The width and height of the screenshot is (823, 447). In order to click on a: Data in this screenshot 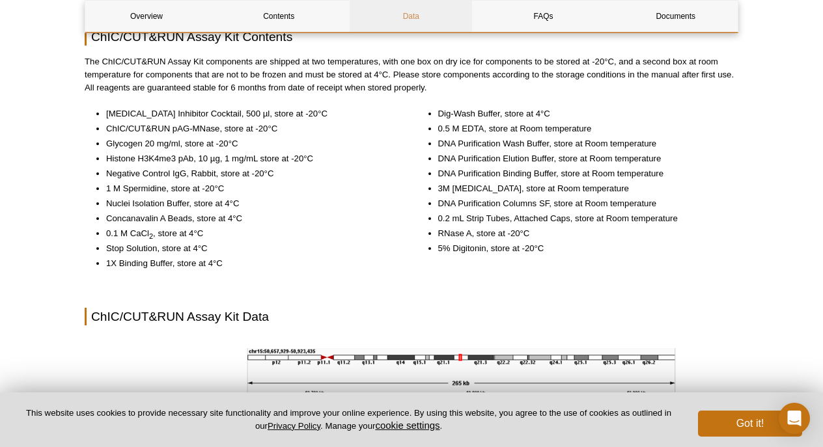, I will do `click(411, 16)`.